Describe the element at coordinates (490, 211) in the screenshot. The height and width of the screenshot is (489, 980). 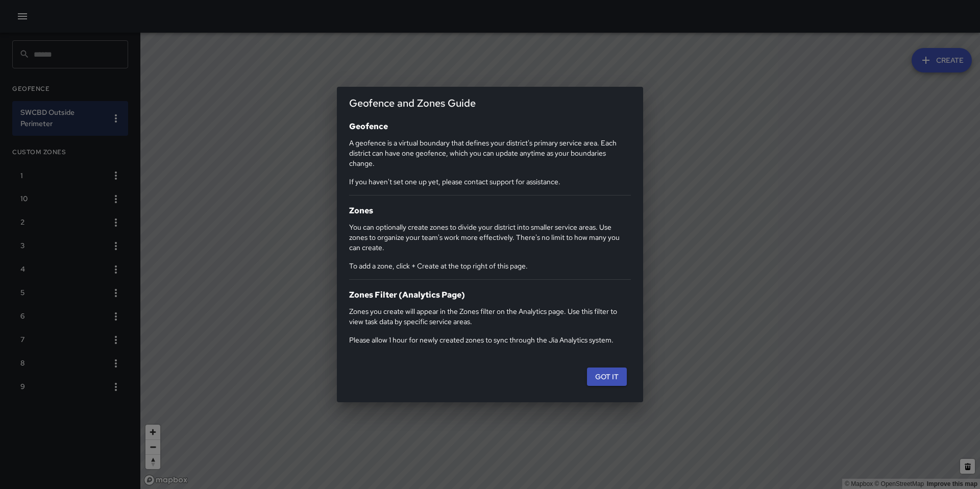
I see `h6: Zones` at that location.